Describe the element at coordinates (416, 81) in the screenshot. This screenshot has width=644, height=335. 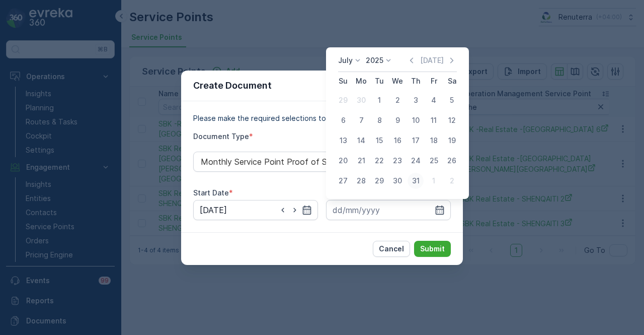
I see `th: Thursday` at that location.